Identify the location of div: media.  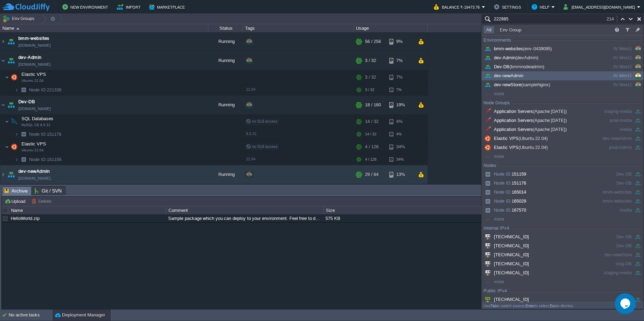
(609, 210).